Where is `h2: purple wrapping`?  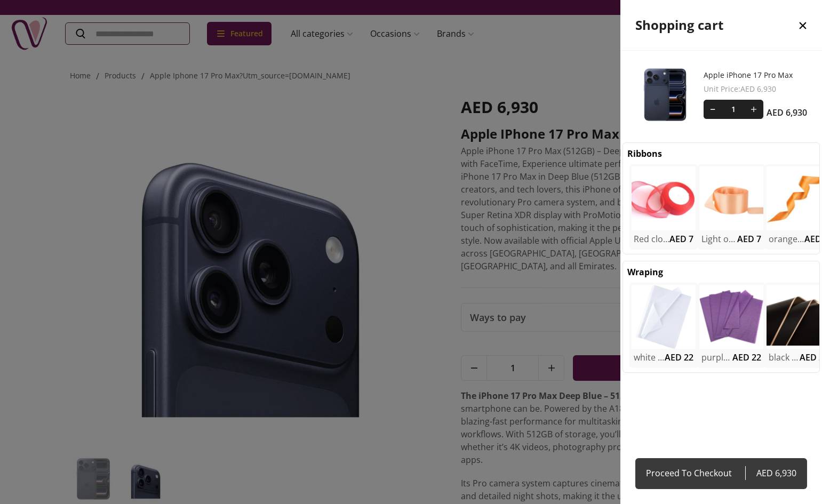
h2: purple wrapping is located at coordinates (717, 358).